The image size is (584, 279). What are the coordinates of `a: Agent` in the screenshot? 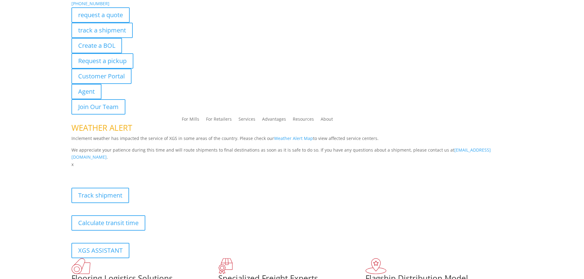 It's located at (87, 92).